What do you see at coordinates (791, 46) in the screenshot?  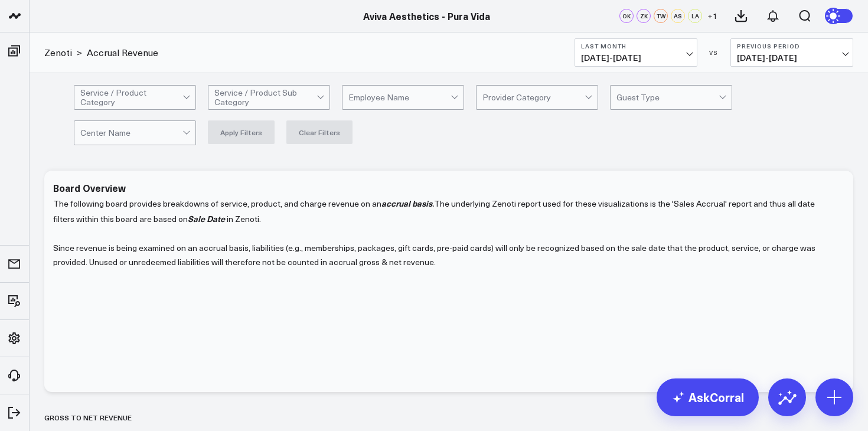 I see `b: Previous Period` at bounding box center [791, 46].